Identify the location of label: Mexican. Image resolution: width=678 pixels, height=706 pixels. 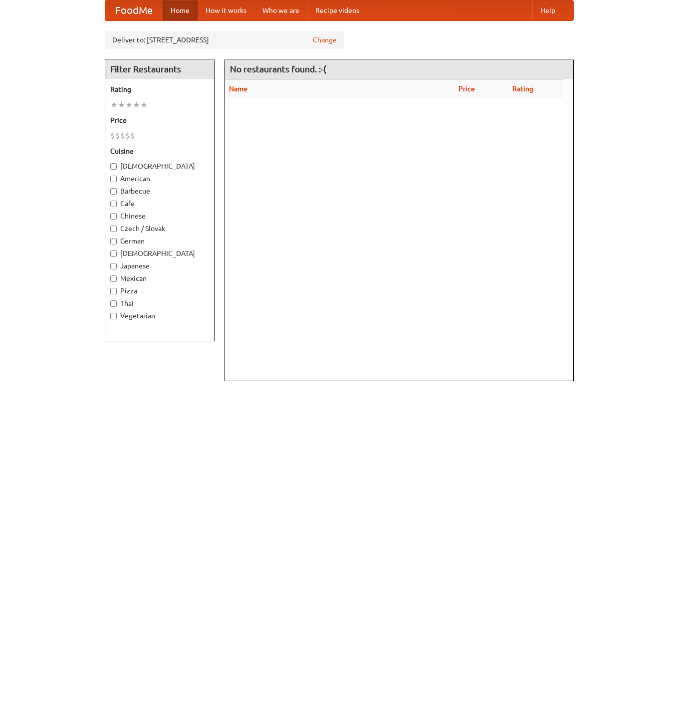
(160, 278).